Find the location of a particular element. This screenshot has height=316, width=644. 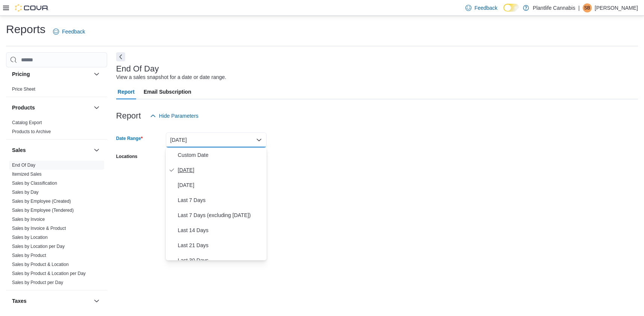

a: Sales by Classification is located at coordinates (35, 183).